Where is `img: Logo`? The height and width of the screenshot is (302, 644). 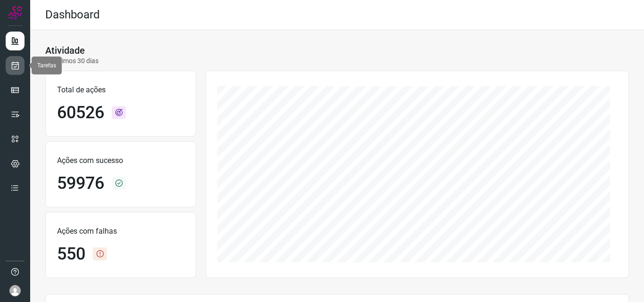 img: Logo is located at coordinates (15, 13).